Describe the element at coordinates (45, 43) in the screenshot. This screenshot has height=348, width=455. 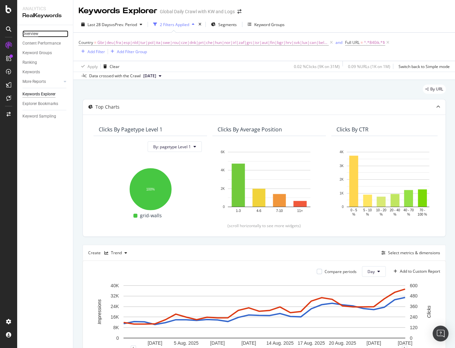
I see `a: Content Performance` at that location.